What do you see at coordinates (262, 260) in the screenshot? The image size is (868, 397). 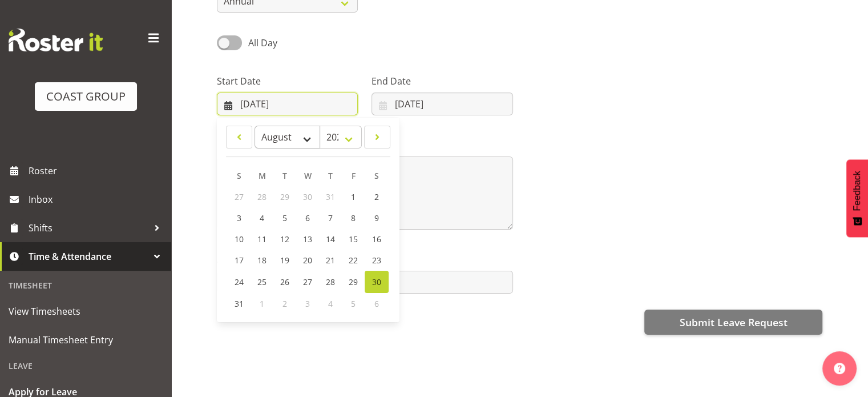 I see `a: 18` at bounding box center [262, 260].